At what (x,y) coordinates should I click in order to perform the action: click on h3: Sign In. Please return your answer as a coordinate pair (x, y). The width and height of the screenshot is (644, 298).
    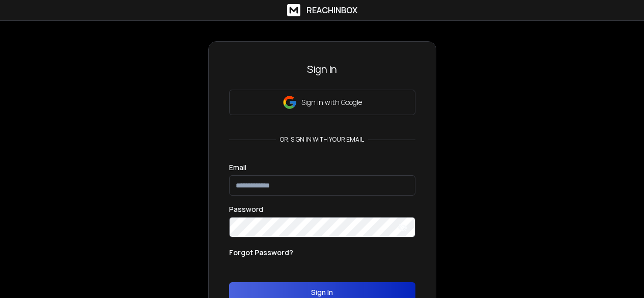
    Looking at the image, I should click on (322, 69).